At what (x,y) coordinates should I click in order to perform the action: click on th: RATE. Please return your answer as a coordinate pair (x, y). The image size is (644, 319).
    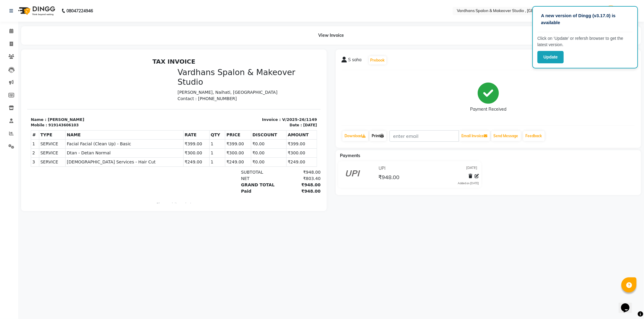
    Looking at the image, I should click on (169, 80).